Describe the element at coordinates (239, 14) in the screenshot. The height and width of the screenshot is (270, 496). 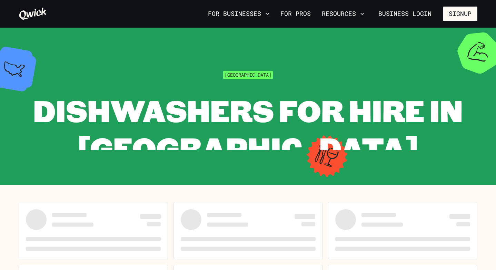
I see `button: For Businesses` at that location.